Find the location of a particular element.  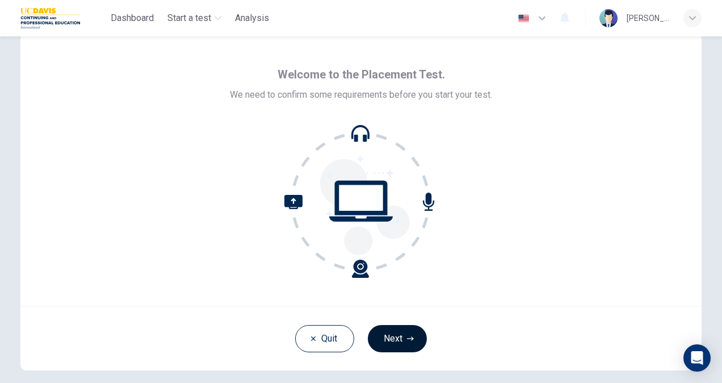

div: Open Intercom Messenger is located at coordinates (697, 358).